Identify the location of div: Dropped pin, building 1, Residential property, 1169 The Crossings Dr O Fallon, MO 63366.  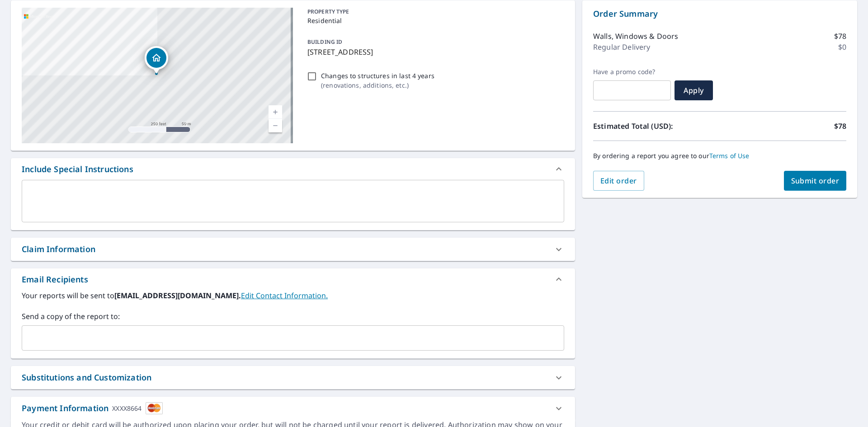
(157, 60).